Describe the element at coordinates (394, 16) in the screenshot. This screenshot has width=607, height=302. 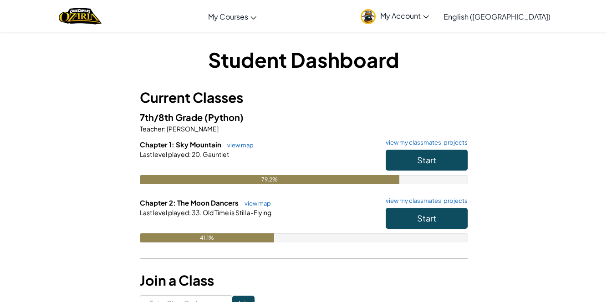
I see `a: My Account` at that location.